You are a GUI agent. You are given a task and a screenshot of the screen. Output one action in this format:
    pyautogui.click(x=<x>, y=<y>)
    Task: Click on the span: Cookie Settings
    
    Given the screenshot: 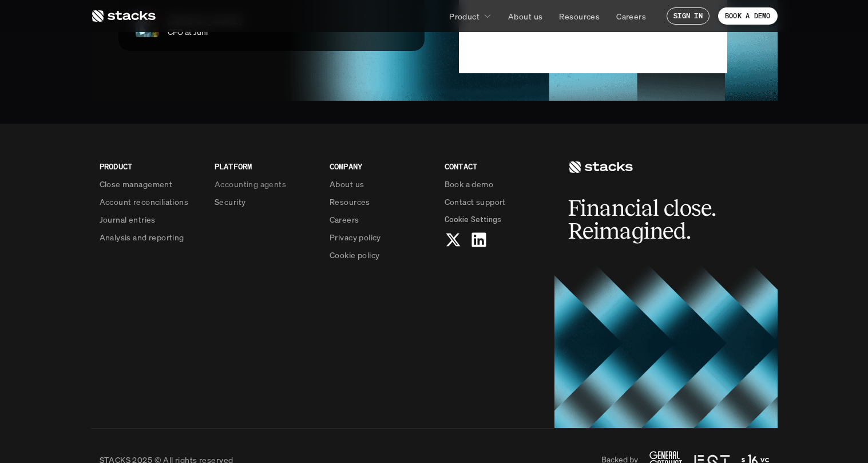 What is the action you would take?
    pyautogui.click(x=473, y=219)
    